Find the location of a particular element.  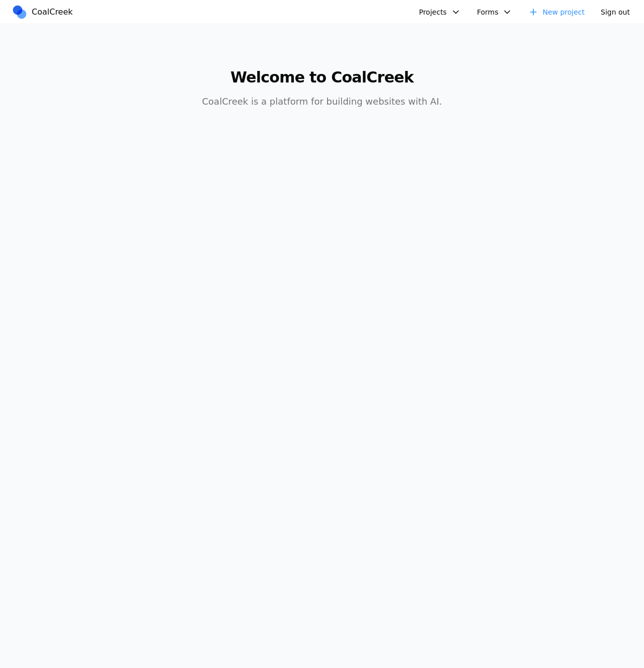

h1: Welcome to CoalCreek is located at coordinates (322, 78).